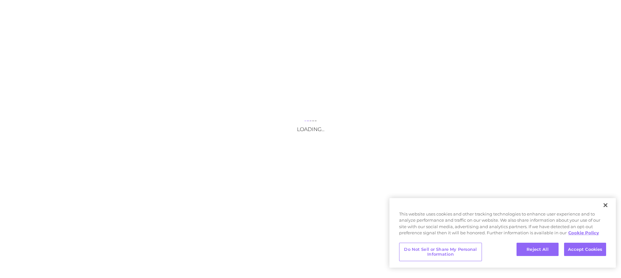 This screenshot has height=278, width=621. What do you see at coordinates (502, 225) in the screenshot?
I see `div: This website uses cookies and other tracking technologies to enhance user experience and to analy...` at bounding box center [502, 225].